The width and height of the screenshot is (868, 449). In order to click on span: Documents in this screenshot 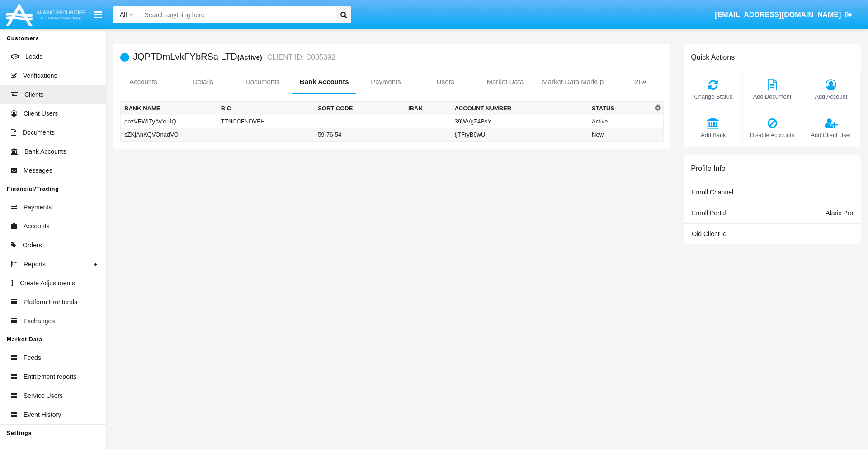, I will do `click(38, 133)`.